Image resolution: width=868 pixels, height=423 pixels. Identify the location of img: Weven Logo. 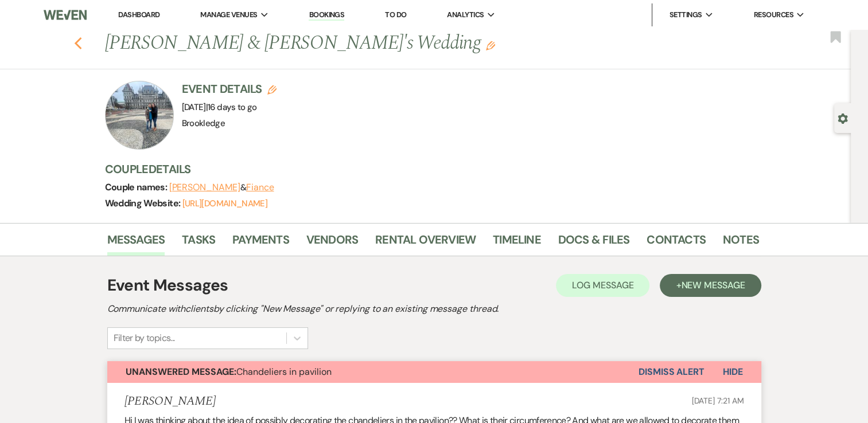
(65, 15).